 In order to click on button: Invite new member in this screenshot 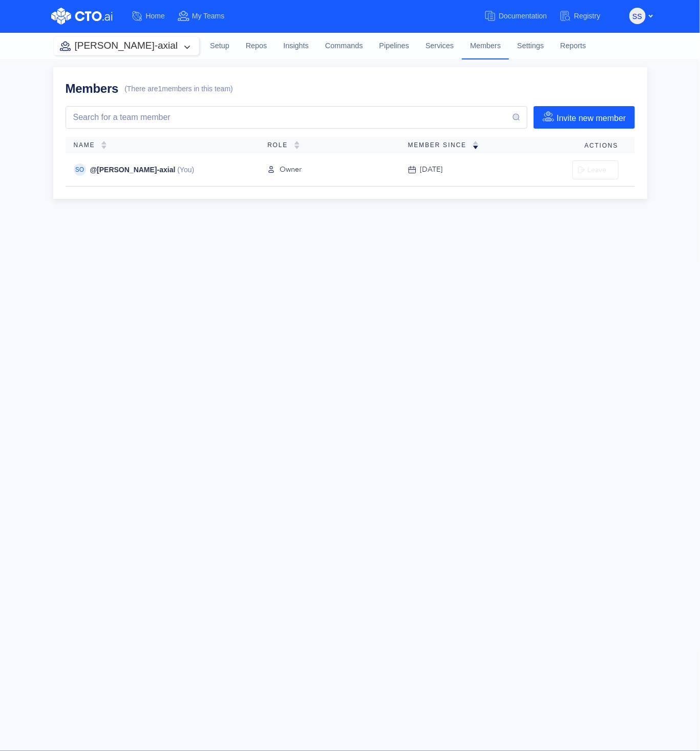, I will do `click(584, 118)`.